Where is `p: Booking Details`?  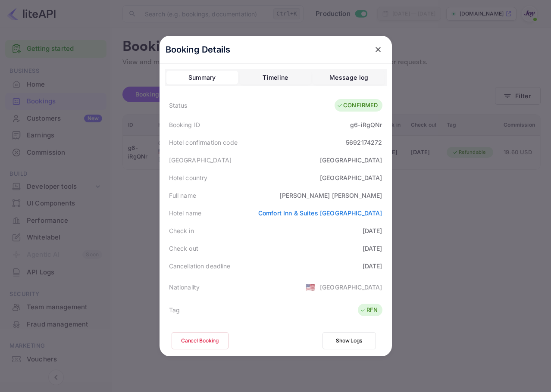
p: Booking Details is located at coordinates (198, 50).